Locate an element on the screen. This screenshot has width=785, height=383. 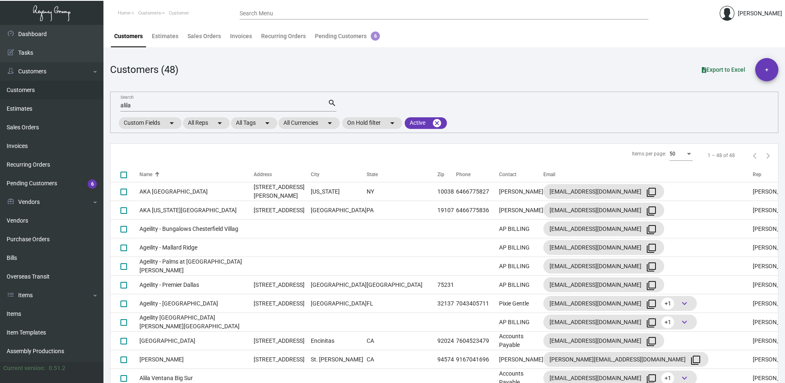
div: Sales Orders is located at coordinates (204, 36).